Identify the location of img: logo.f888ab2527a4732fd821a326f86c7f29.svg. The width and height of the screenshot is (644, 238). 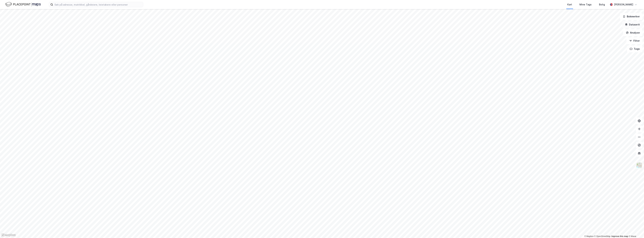
(23, 4).